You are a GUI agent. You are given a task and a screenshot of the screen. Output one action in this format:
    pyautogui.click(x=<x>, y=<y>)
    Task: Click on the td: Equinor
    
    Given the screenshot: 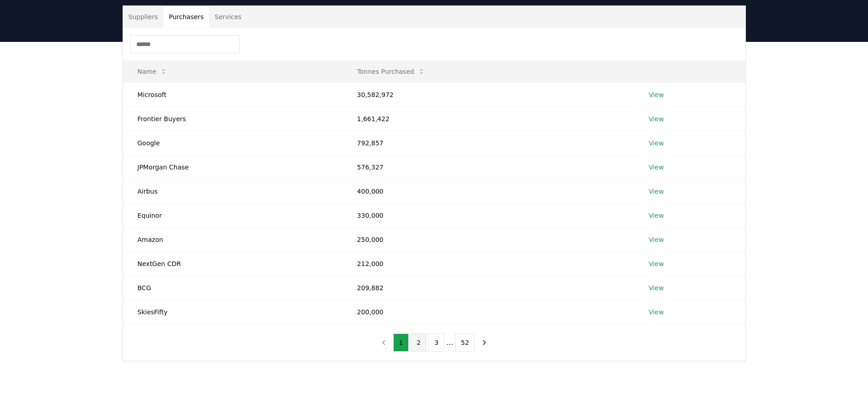 What is the action you would take?
    pyautogui.click(x=233, y=216)
    